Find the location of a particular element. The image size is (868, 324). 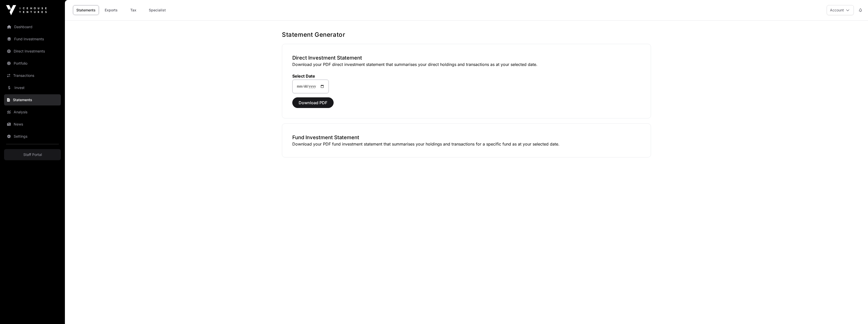

a: Tax is located at coordinates (134, 10).